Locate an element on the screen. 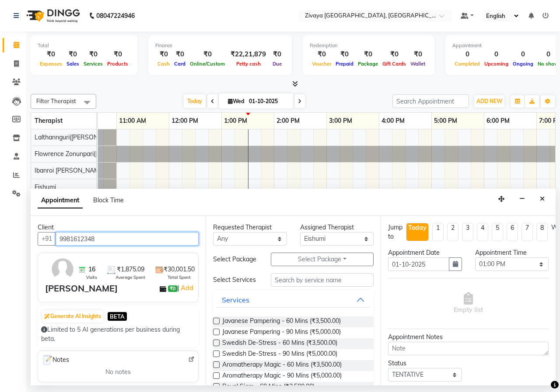 Image resolution: width=560 pixels, height=392 pixels. div: Client is located at coordinates (118, 227).